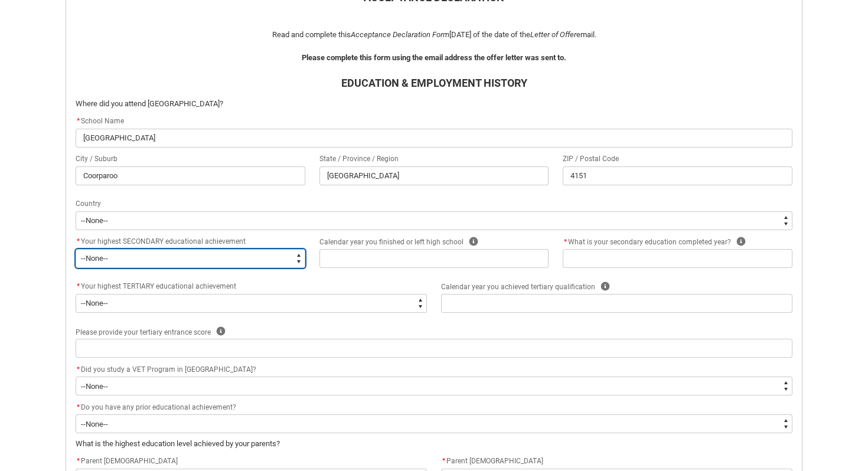 This screenshot has height=471, width=868. What do you see at coordinates (359, 159) in the screenshot?
I see `span: State / Province / Region` at bounding box center [359, 159].